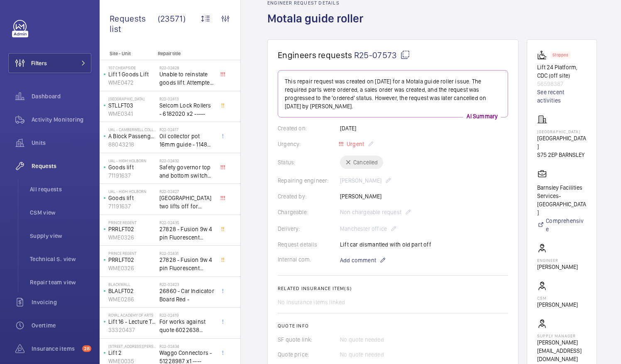 The height and width of the screenshot is (364, 621). Describe the element at coordinates (132, 67) in the screenshot. I see `p: 107 Cheapside` at that location.